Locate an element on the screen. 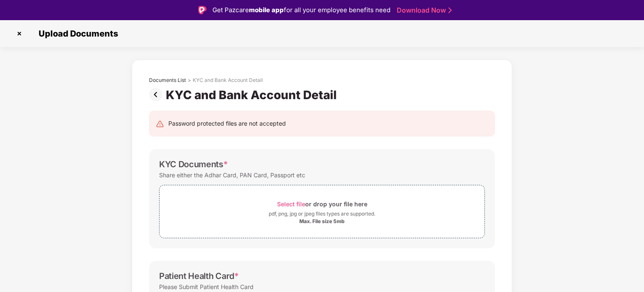  img: svg+xml;base64,PHN2ZyBpZD0iQ3Jvc3MtMzJ4MzIiIHhtbG5zPSJodHRwOi8vd3d3LnczLm9yZy8yMDAwL3N2ZyIgd2lkdG... is located at coordinates (20, 34).